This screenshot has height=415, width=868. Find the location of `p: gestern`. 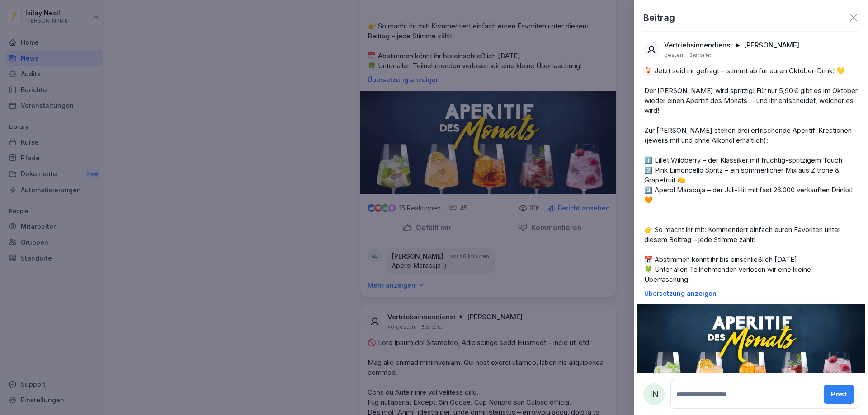

p: gestern is located at coordinates (674, 55).